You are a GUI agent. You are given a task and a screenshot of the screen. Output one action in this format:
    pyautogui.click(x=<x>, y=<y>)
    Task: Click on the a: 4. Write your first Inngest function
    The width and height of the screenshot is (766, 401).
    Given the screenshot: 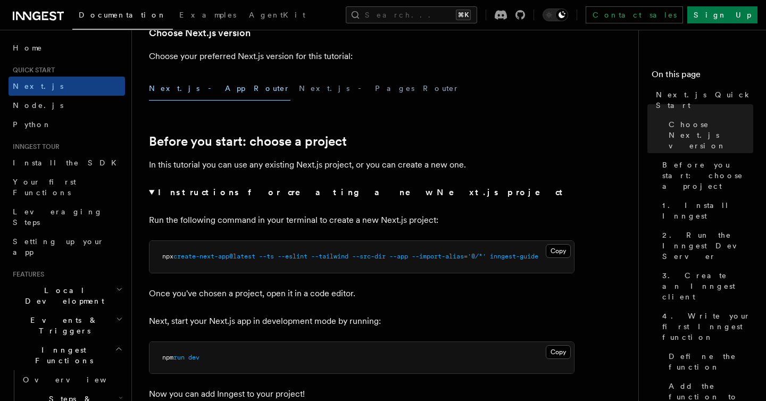 What is the action you would take?
    pyautogui.click(x=705, y=327)
    